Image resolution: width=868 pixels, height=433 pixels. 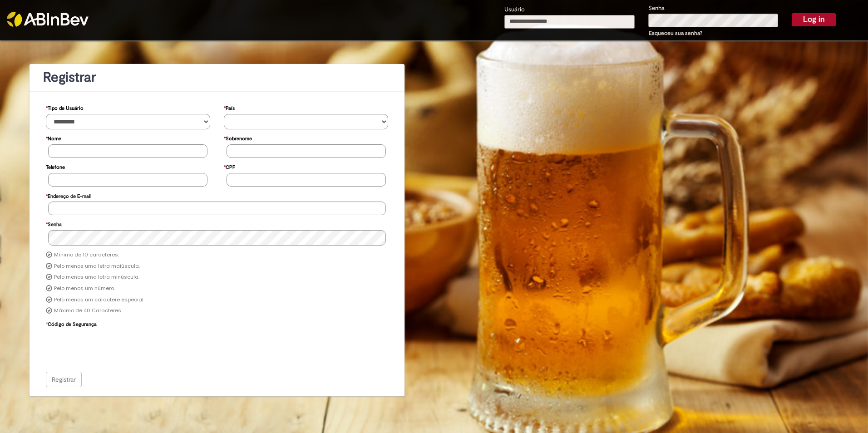 I want to click on label: Pelo menos um caractere especial., so click(x=99, y=300).